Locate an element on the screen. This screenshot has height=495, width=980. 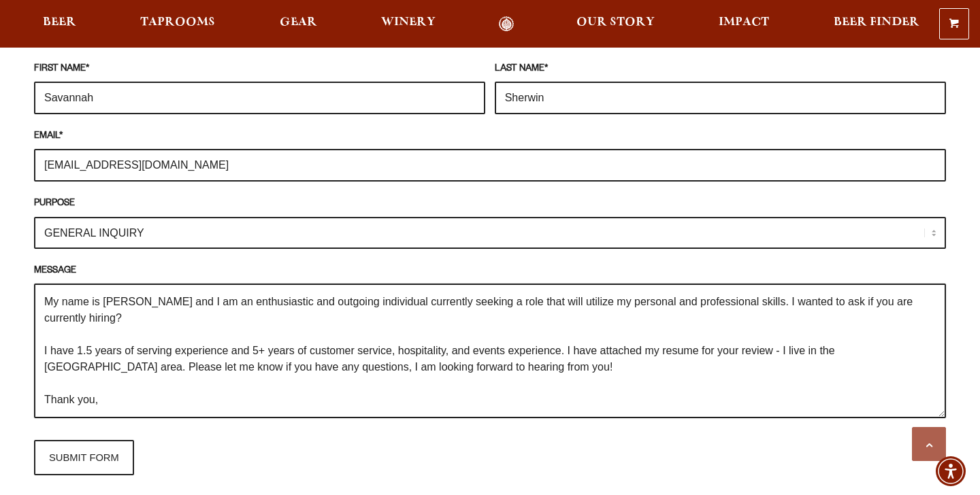
a: Winery is located at coordinates (408, 24).